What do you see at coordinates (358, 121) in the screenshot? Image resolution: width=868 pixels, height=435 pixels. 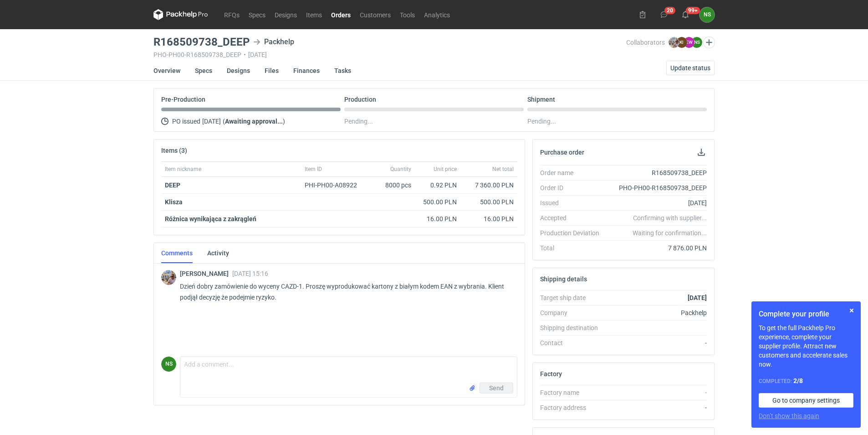 I see `span: Pending...` at bounding box center [358, 121].